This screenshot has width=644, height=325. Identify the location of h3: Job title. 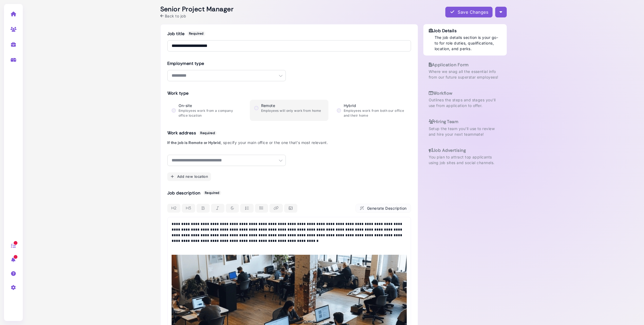
(289, 33).